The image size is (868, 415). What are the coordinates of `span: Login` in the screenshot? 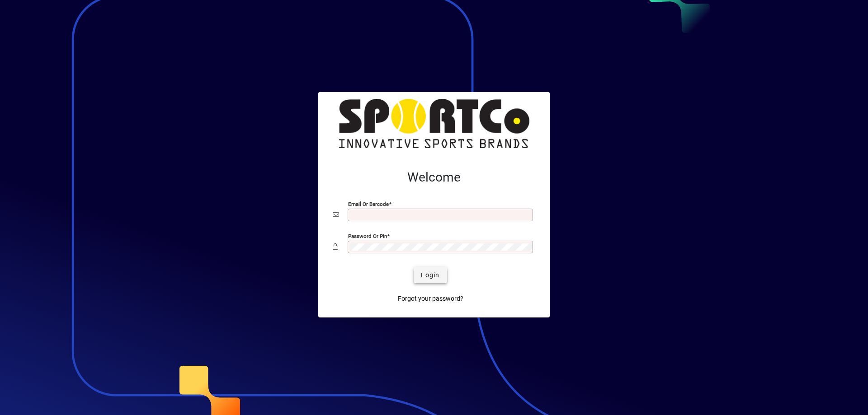 It's located at (430, 275).